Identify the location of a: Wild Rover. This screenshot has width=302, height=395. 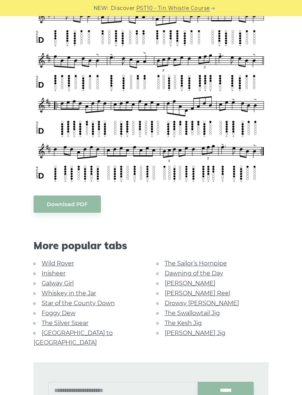
(58, 263).